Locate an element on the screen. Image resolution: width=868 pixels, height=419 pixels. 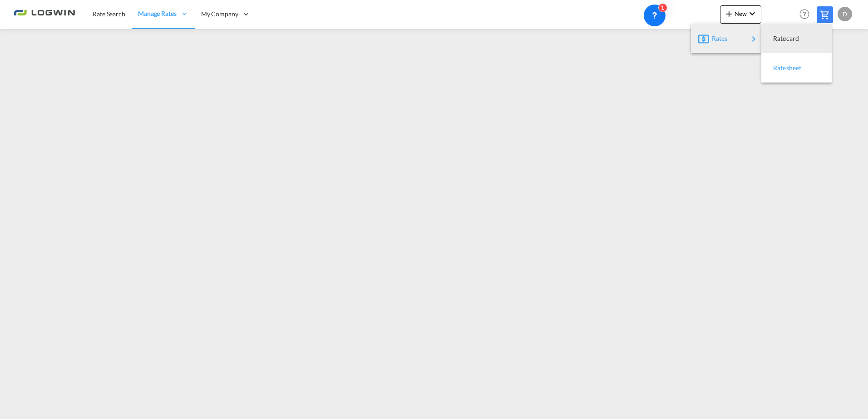
span: Rates is located at coordinates (717, 39).